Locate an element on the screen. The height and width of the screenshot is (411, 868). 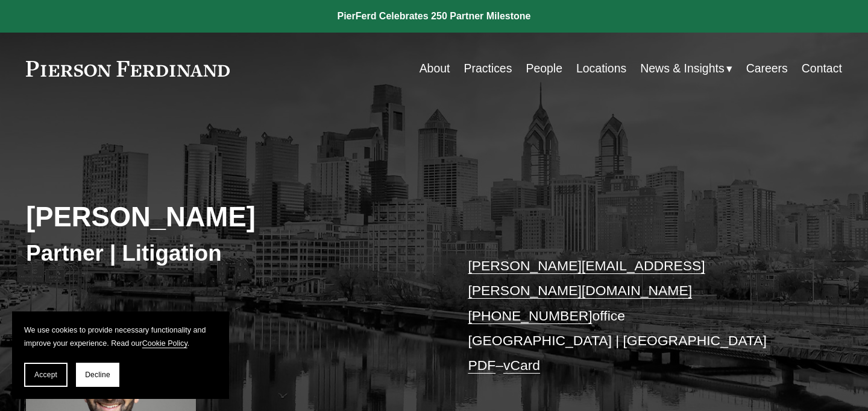
a: Locations is located at coordinates (601, 68).